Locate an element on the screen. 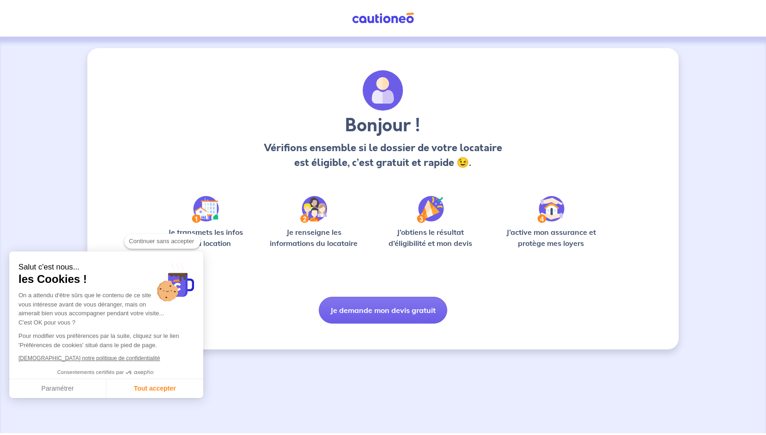 The width and height of the screenshot is (766, 435). img: archivate is located at coordinates (383, 91).